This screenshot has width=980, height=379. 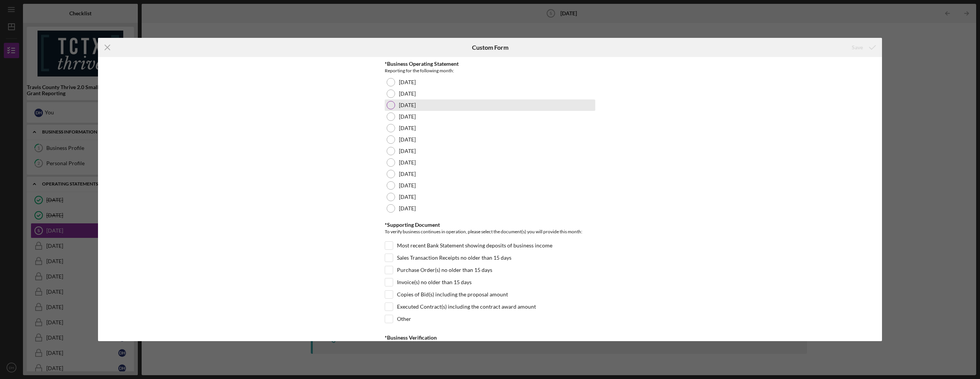 I want to click on label: Other, so click(x=404, y=319).